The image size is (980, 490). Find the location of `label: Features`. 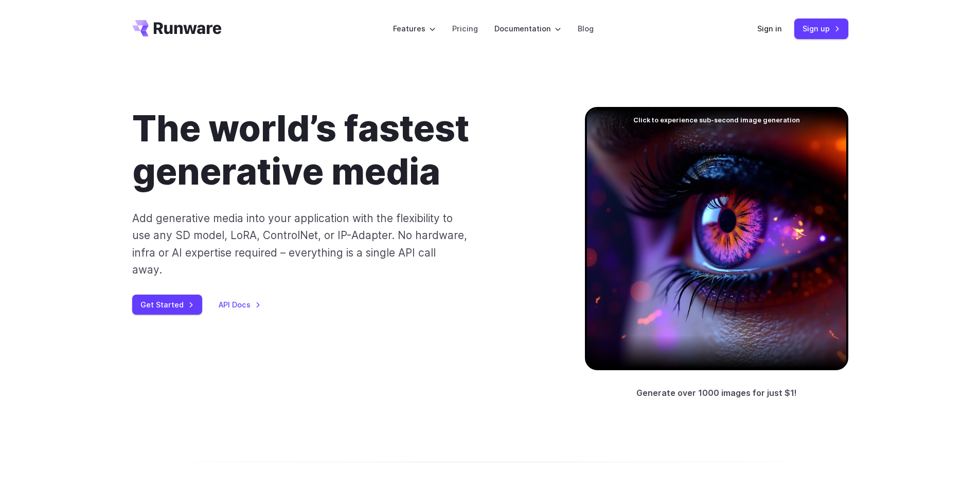

label: Features is located at coordinates (414, 28).